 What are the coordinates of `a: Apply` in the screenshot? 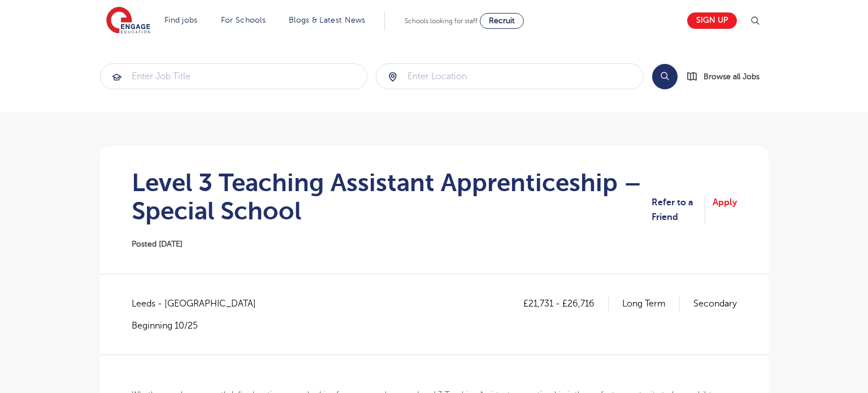 It's located at (724, 210).